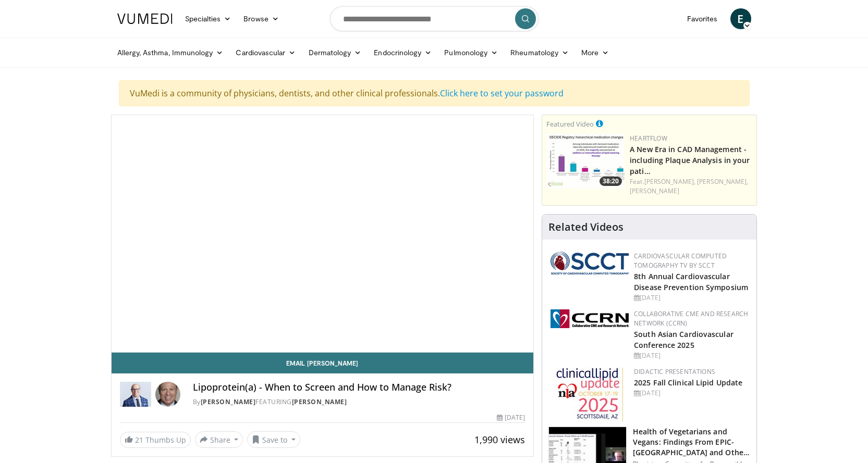  I want to click on video-js: Video Player, so click(323, 234).